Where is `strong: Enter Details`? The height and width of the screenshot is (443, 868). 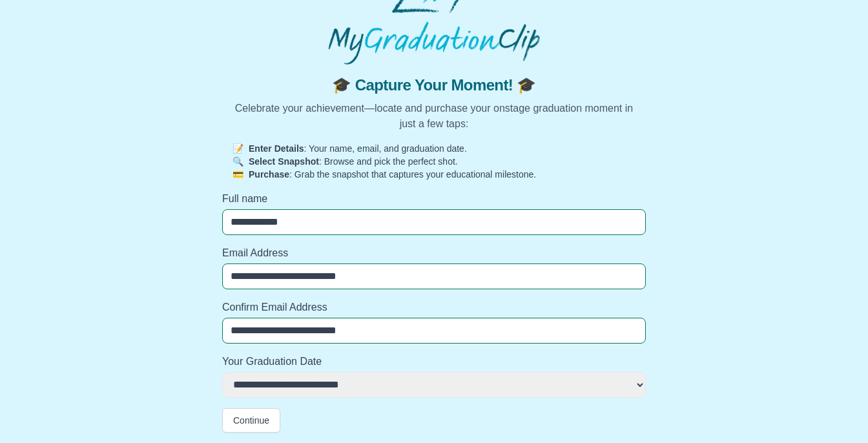 strong: Enter Details is located at coordinates (276, 148).